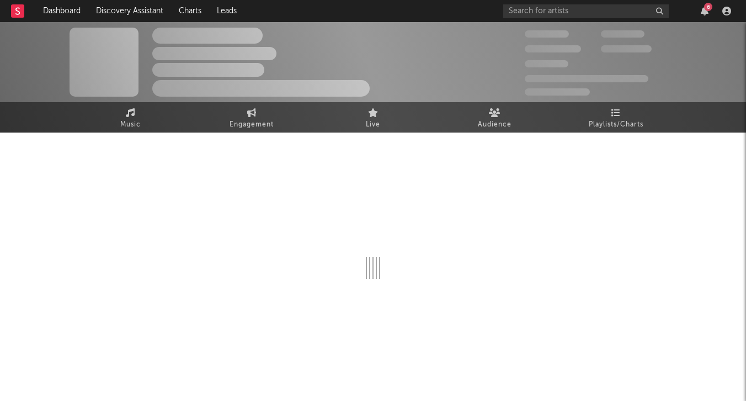  Describe the element at coordinates (130, 117) in the screenshot. I see `a: Music` at that location.